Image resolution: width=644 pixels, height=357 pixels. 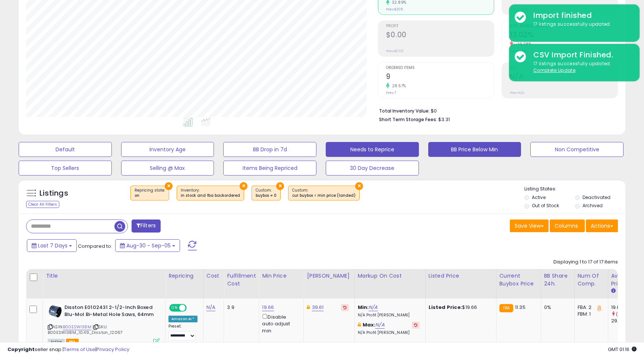 What do you see at coordinates (80, 349) in the screenshot?
I see `a: Terms of Use` at bounding box center [80, 349].